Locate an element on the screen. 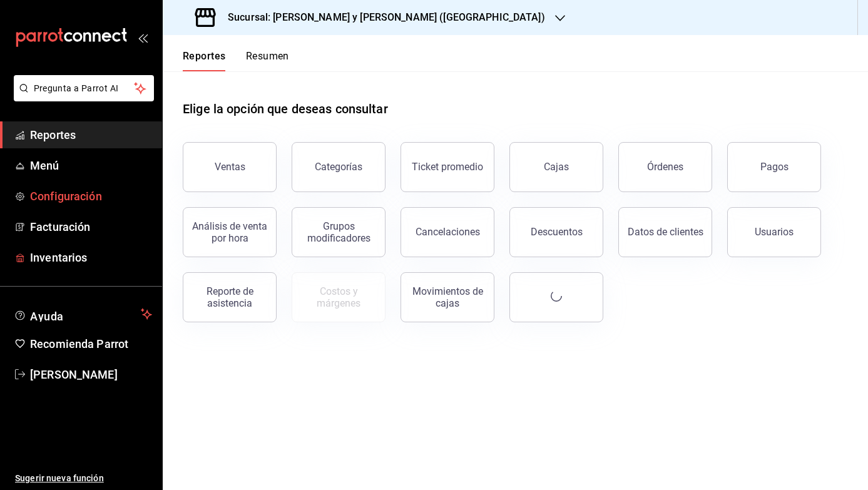  div: Órdenes is located at coordinates (665, 166).